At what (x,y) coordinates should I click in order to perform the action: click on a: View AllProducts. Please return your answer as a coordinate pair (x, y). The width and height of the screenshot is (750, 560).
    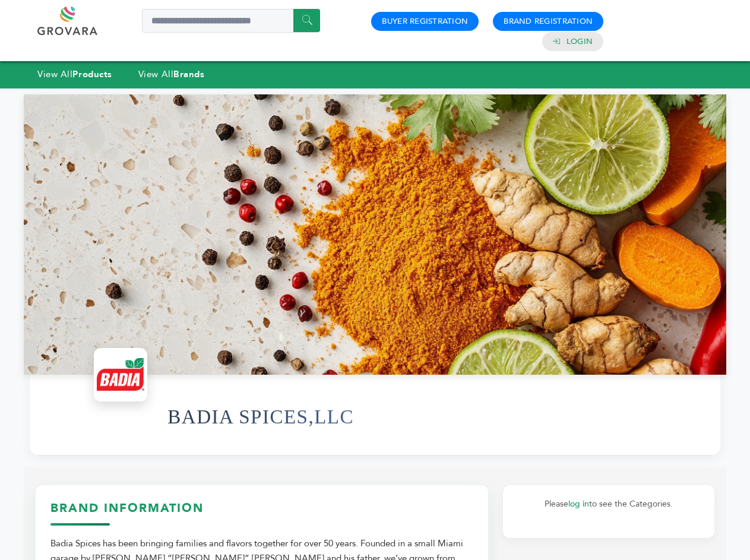
    Looking at the image, I should click on (75, 74).